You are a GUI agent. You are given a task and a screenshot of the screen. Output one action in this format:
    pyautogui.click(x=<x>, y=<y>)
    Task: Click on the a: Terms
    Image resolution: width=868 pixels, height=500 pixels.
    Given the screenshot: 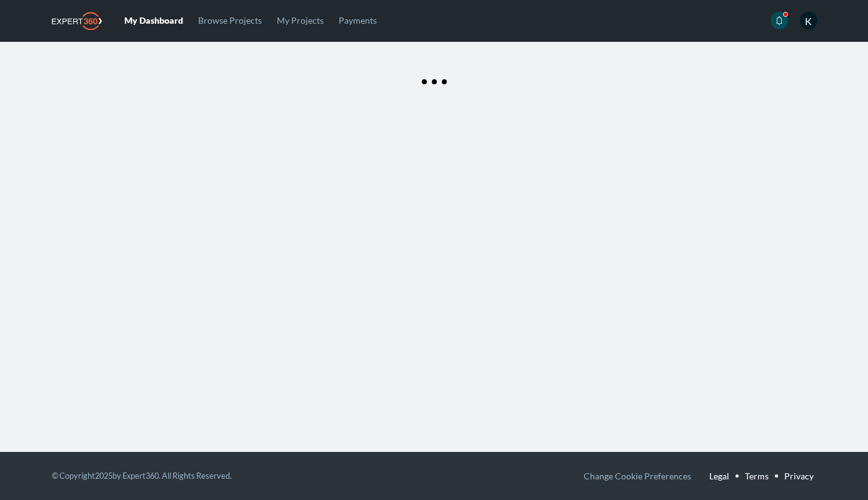 What is the action you would take?
    pyautogui.click(x=757, y=476)
    